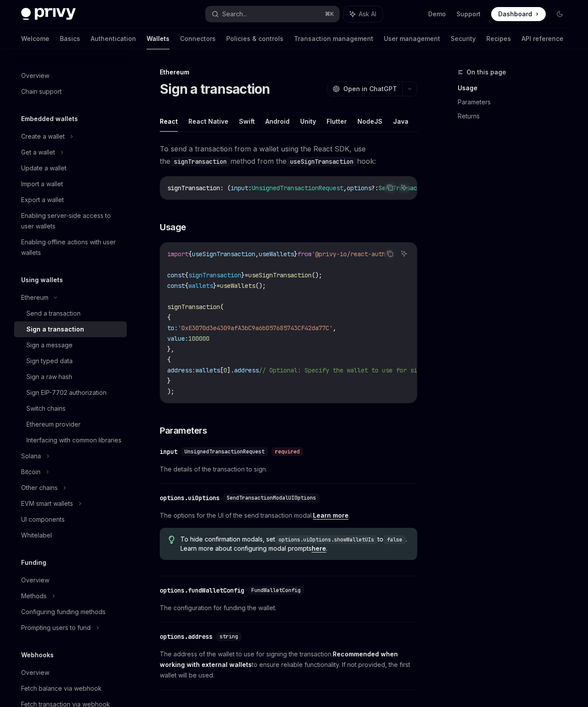  Describe the element at coordinates (158, 38) in the screenshot. I see `a: Wallets` at that location.